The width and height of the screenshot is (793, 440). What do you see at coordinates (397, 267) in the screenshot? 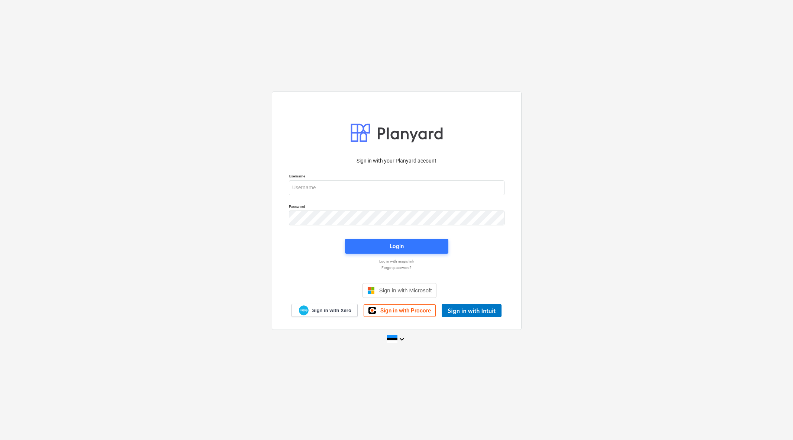
I see `p: Forgot password?` at bounding box center [397, 267].